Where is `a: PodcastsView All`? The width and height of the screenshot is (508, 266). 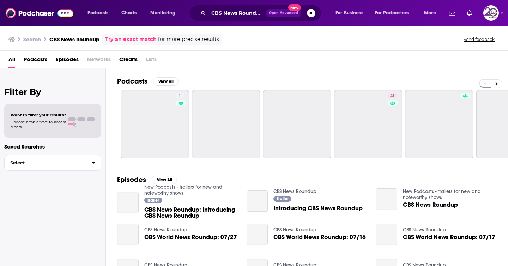
a: PodcastsView All is located at coordinates (148, 81).